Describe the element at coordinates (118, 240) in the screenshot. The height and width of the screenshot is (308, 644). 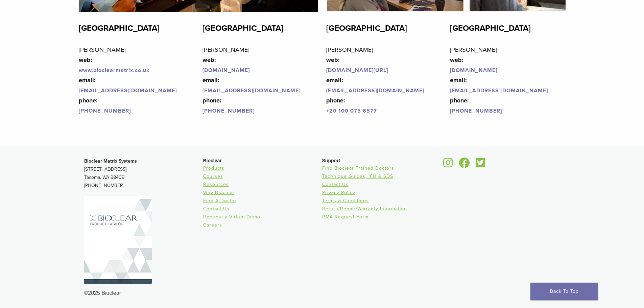
I see `img: Bioclear` at that location.